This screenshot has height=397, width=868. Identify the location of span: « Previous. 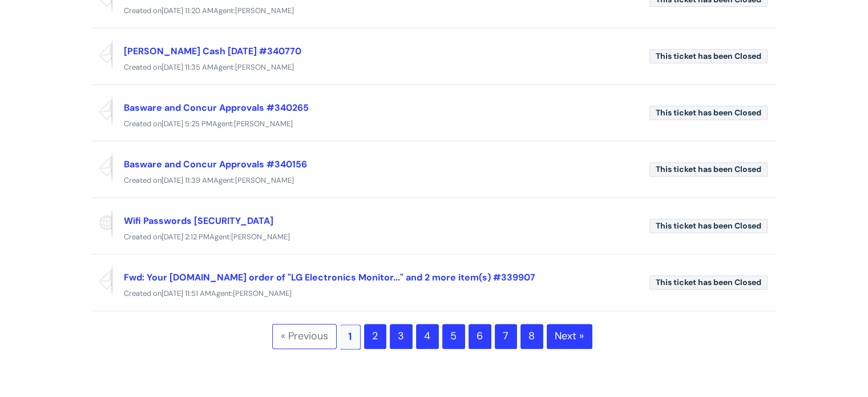
(304, 337).